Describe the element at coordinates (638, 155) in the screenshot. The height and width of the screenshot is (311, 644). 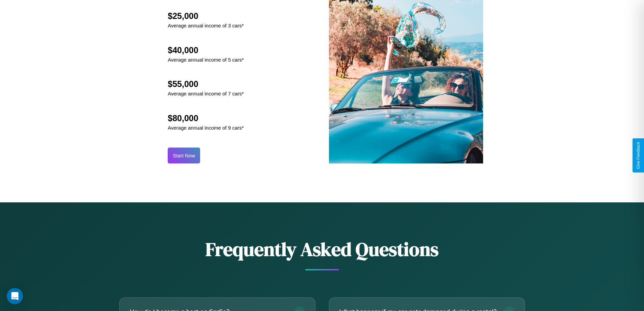
I see `div: Give Feedback` at that location.